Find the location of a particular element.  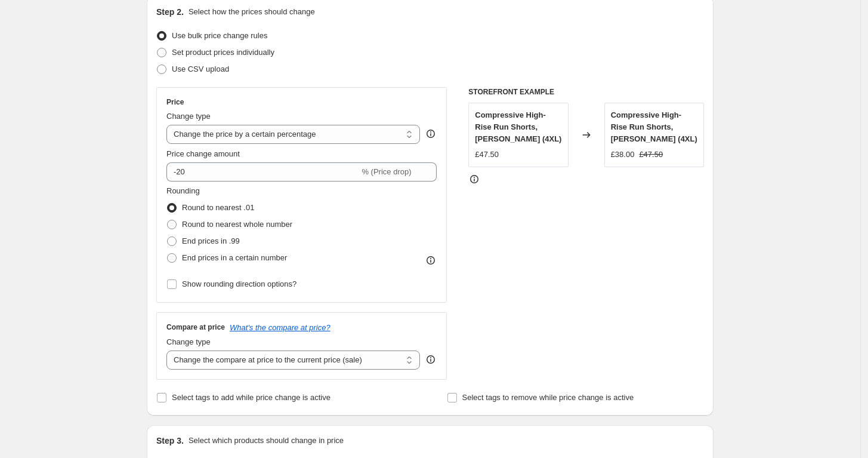

div: £38.00 is located at coordinates (623, 155).